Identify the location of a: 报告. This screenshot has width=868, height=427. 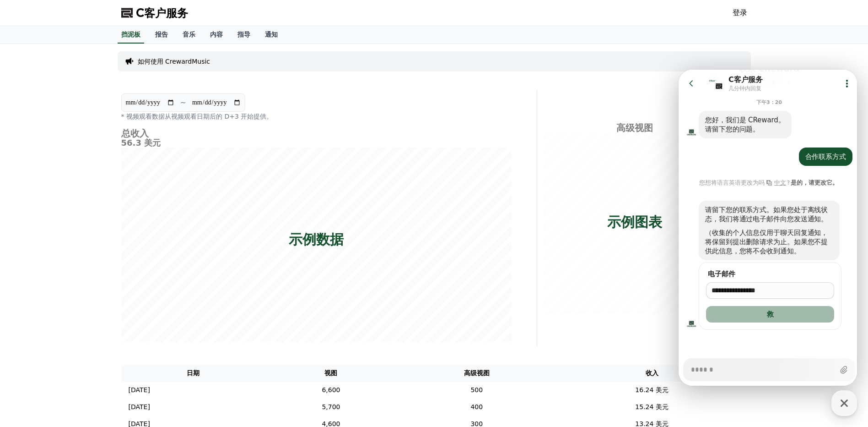
(162, 34).